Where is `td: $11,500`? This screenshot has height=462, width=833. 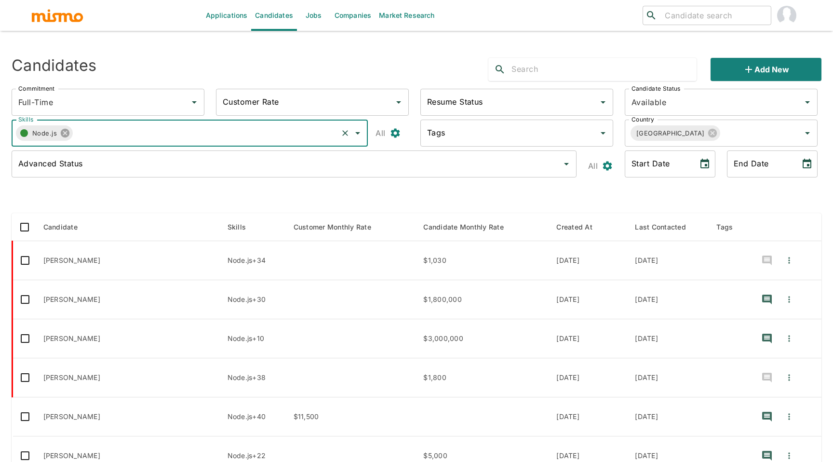
td: $11,500 is located at coordinates (351, 417).